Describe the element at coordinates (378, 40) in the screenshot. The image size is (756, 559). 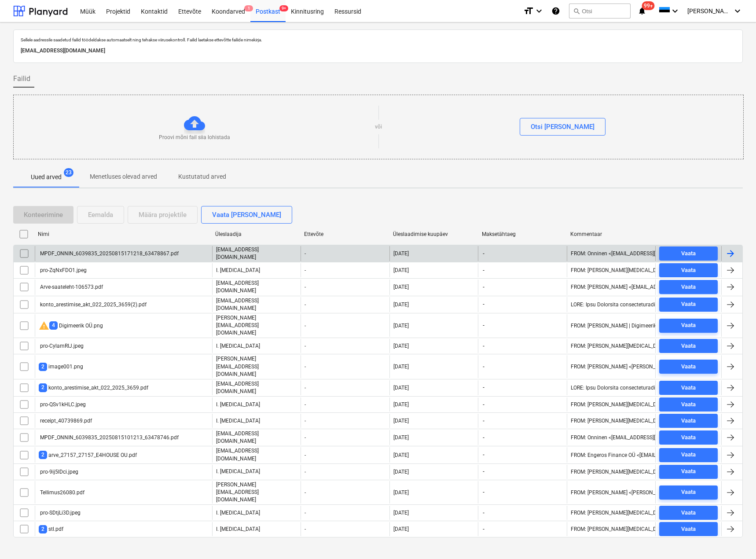
I see `p: Sellele aadressile saadetud failid töödeldakse automaatselt ning tehakse viirusekontroll. Failid ...` at that location.